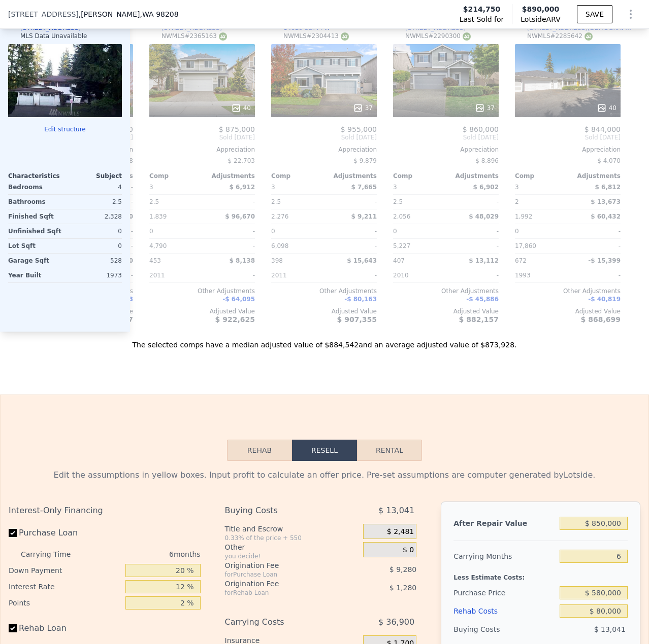 Image resolution: width=649 pixels, height=644 pixels. I want to click on span: 3, so click(395, 187).